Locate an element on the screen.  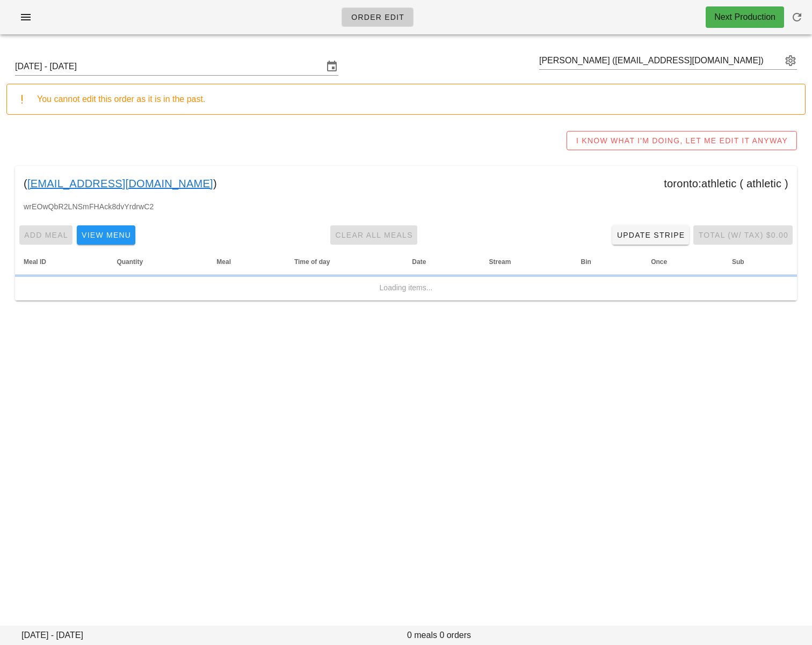
button: View Menu is located at coordinates (106, 235).